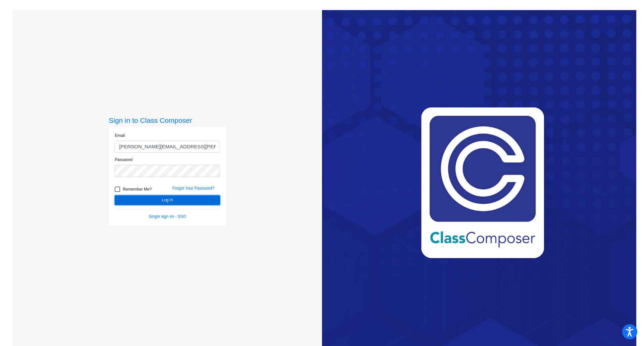  Describe the element at coordinates (193, 188) in the screenshot. I see `a: Forgot Your Password?` at that location.